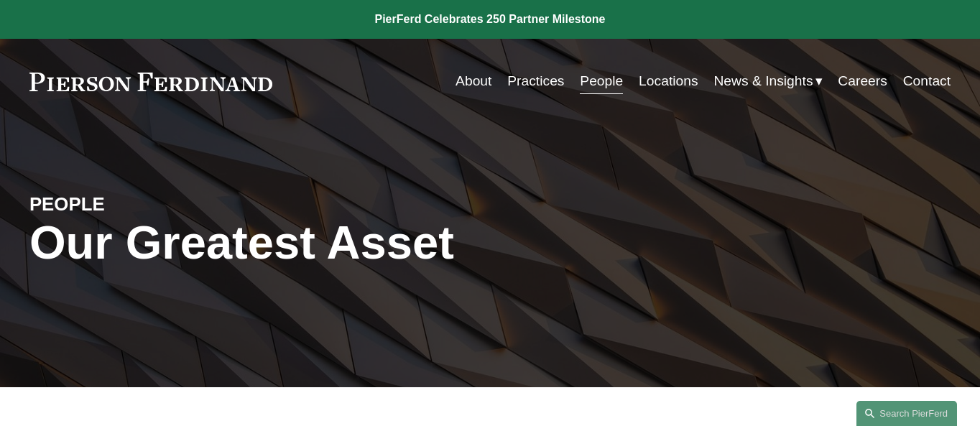 This screenshot has height=426, width=980. Describe the element at coordinates (767, 81) in the screenshot. I see `a: folder dropdown` at that location.